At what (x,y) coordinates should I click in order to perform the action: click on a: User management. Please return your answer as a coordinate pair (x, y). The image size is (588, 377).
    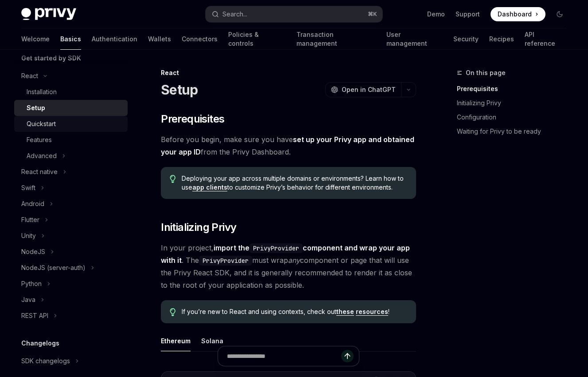
    Looking at the image, I should click on (415, 39).